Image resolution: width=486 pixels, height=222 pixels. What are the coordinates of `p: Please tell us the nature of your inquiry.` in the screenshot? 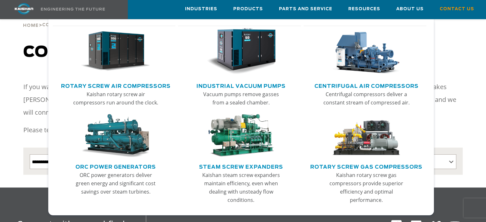 It's located at (243, 130).